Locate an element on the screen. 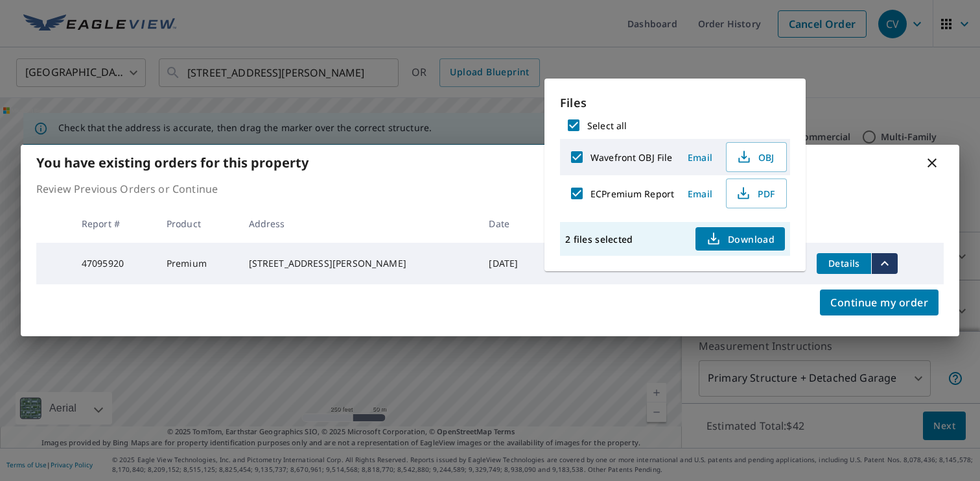 The width and height of the screenshot is (980, 481). p: Review Previous Orders or Continue is located at coordinates (490, 189).